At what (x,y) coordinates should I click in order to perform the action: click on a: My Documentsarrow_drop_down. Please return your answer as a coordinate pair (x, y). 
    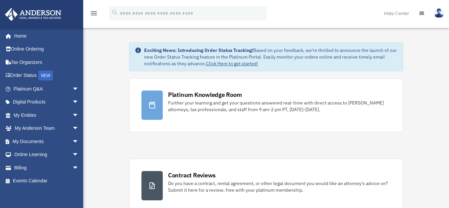
    Looking at the image, I should click on (47, 142).